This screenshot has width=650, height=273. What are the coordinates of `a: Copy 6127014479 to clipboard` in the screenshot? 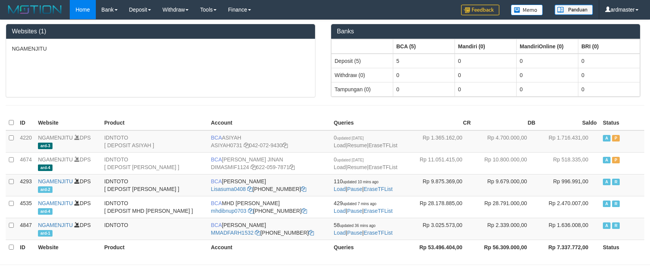 It's located at (304, 189).